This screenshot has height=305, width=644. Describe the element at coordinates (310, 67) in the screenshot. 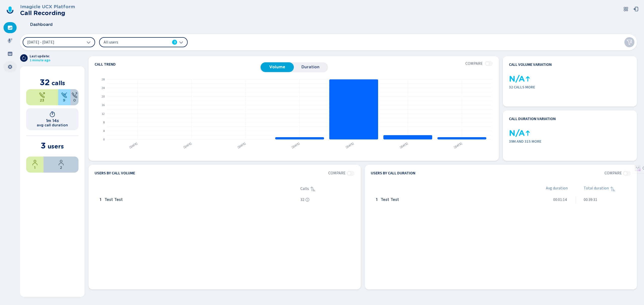

I see `button: Duration` at that location.